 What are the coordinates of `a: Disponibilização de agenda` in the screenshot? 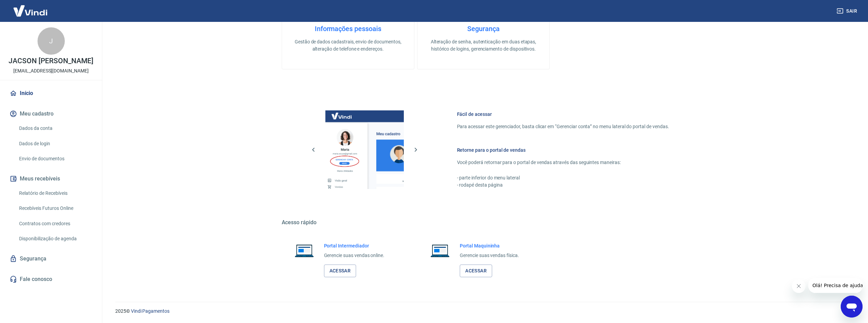 It's located at (55, 238).